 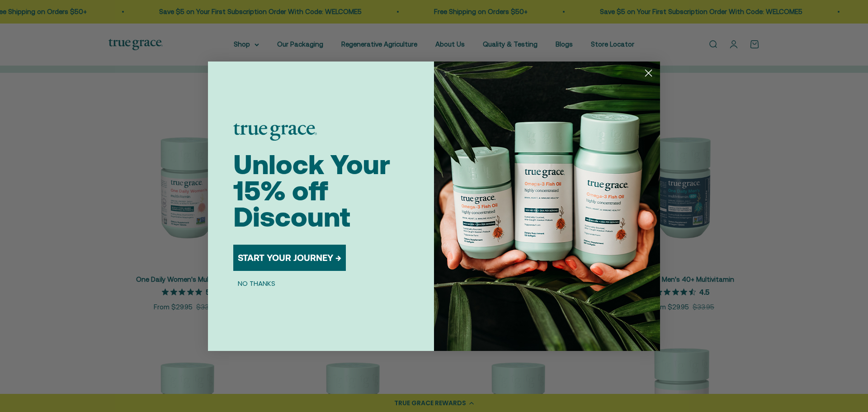 I want to click on img: logo placeholder, so click(x=275, y=132).